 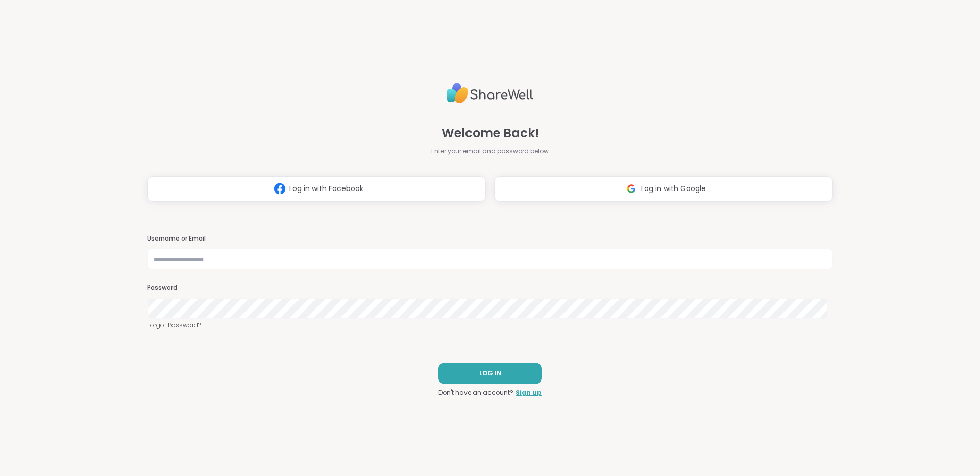 What do you see at coordinates (476, 393) in the screenshot?
I see `span: Don't have an account?` at bounding box center [476, 393].